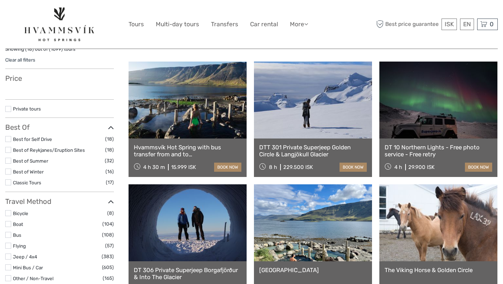  I want to click on span: (16), so click(110, 171).